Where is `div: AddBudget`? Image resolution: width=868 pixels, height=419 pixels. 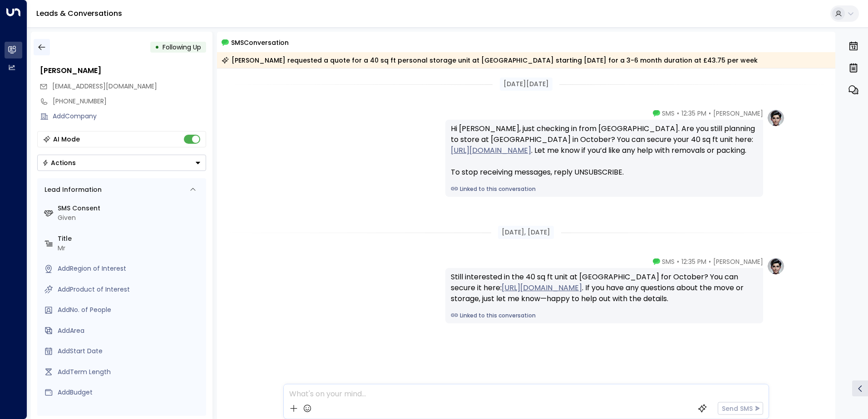 div: AddBudget is located at coordinates (130, 392).